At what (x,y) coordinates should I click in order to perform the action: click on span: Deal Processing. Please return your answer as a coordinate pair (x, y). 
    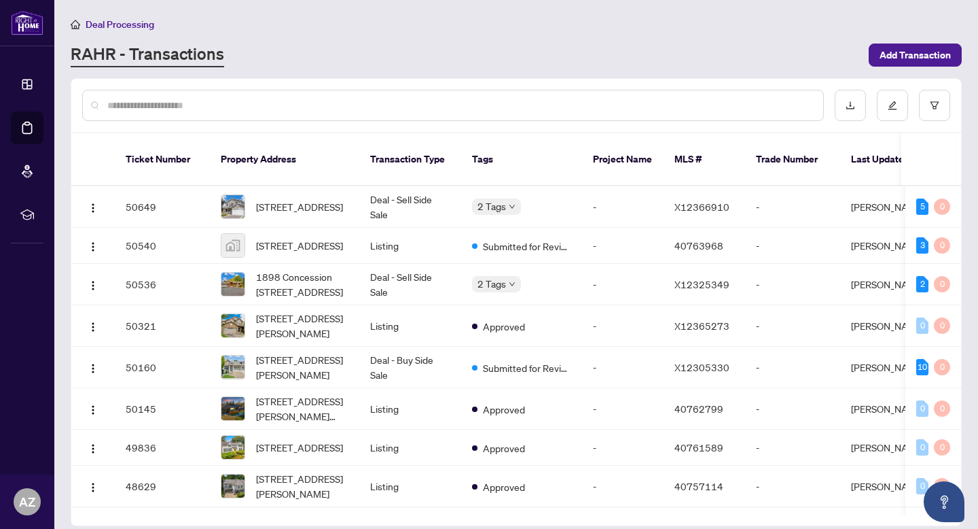
    Looking at the image, I should click on (120, 24).